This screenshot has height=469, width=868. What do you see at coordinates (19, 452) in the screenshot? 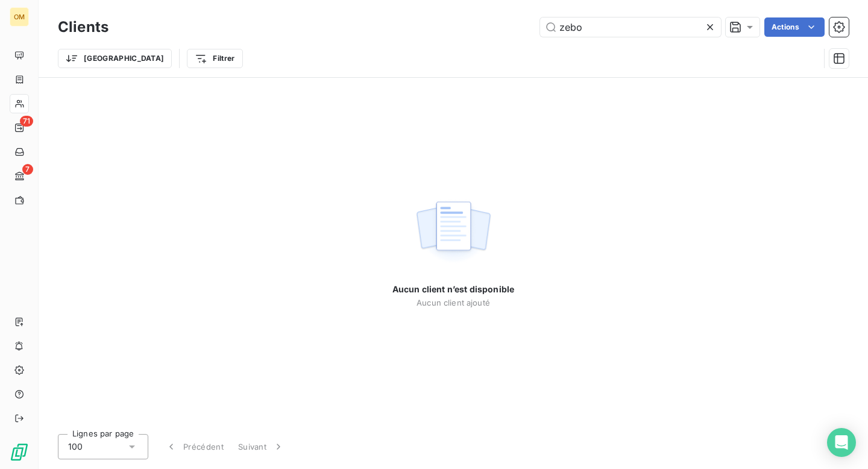
I see `img: Logo LeanPay` at bounding box center [19, 452].